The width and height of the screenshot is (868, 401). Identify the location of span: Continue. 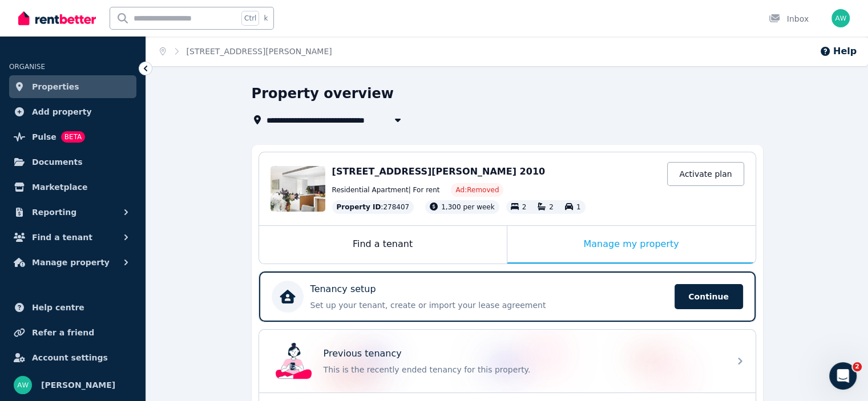
(709, 296).